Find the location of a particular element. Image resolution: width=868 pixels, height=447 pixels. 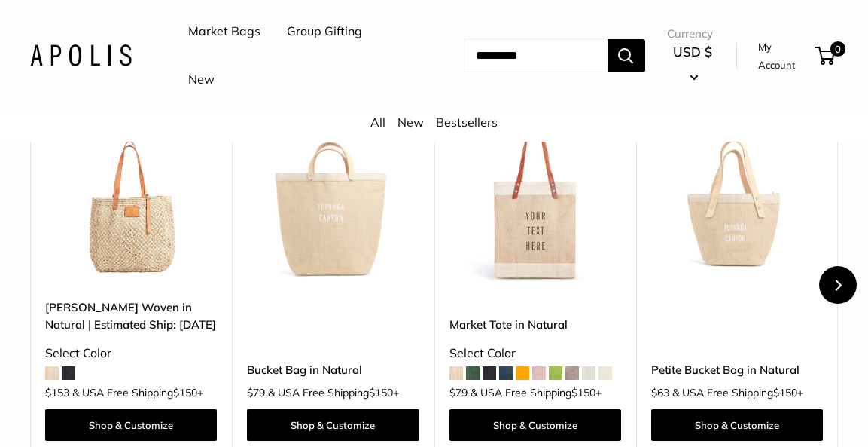

a: Market Bags is located at coordinates (225, 32).